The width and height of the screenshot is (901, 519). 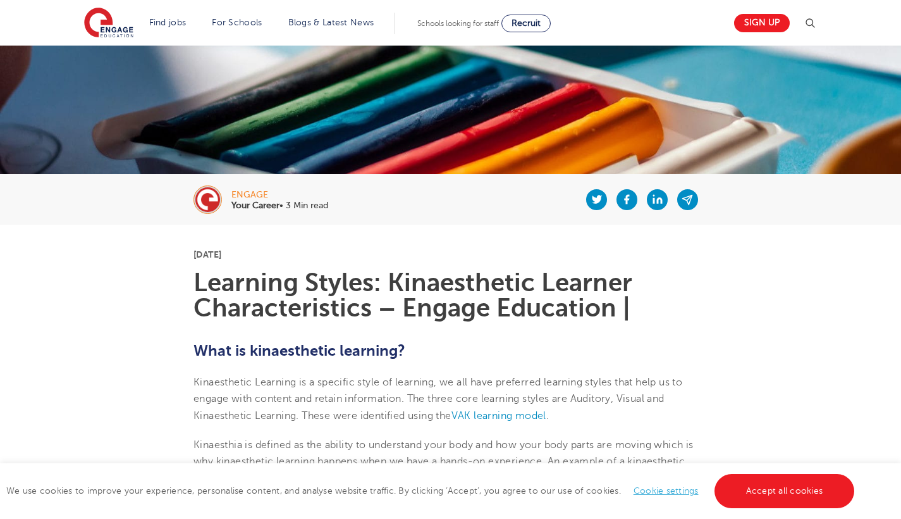 What do you see at coordinates (376, 416) in the screenshot?
I see `span: These were identified using the` at bounding box center [376, 416].